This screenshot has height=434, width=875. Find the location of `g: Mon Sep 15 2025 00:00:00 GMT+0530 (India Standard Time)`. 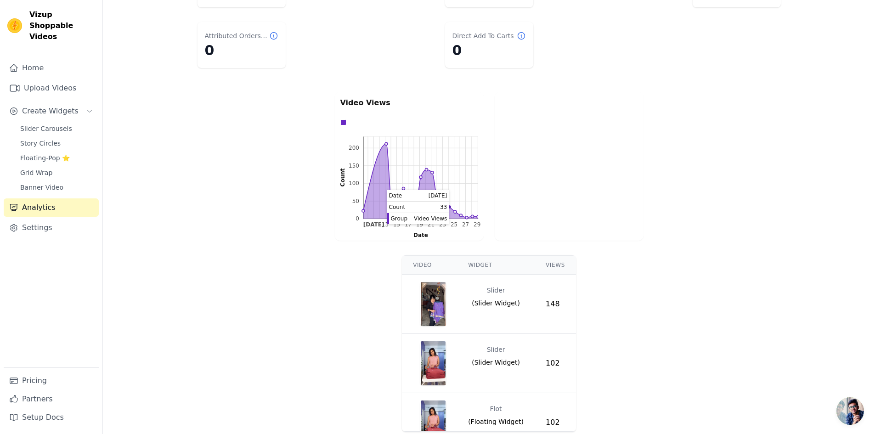

g: Mon Sep 15 2025 00:00:00 GMT+0530 (India Standard Time) is located at coordinates (396, 225).